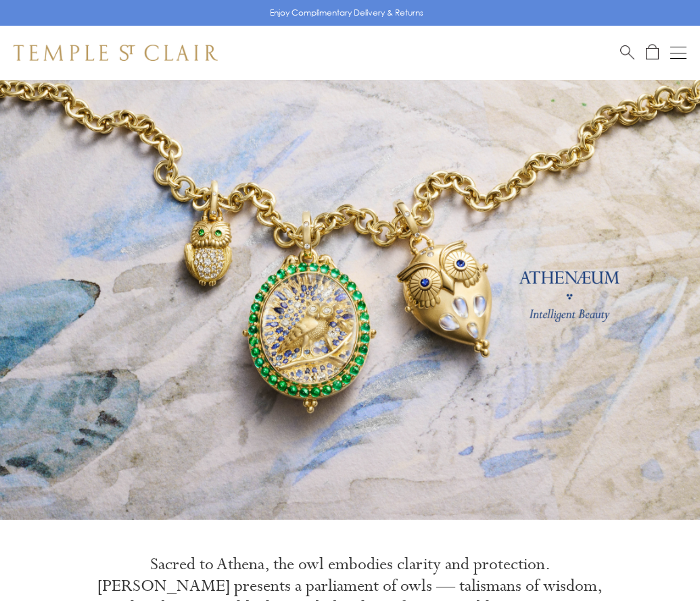 Image resolution: width=700 pixels, height=601 pixels. Describe the element at coordinates (116, 53) in the screenshot. I see `img: Temple St. Clair` at that location.